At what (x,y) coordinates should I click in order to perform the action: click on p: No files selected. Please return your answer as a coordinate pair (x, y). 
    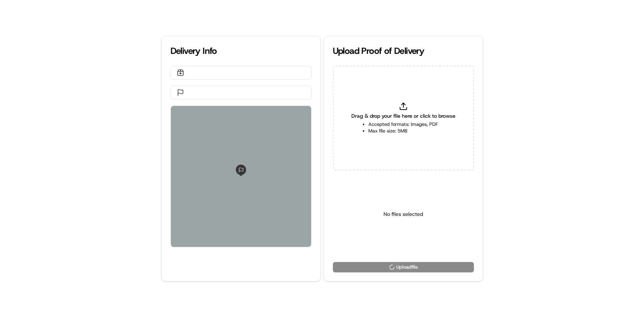
    Looking at the image, I should click on (402, 215).